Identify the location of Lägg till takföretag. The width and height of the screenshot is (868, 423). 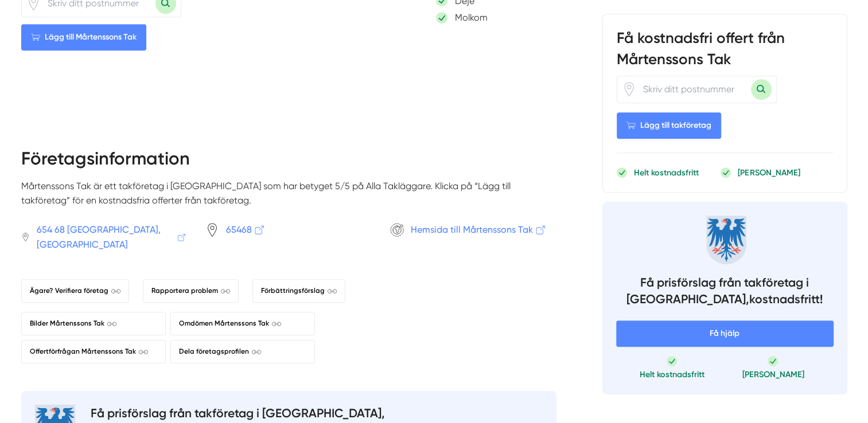
(669, 125).